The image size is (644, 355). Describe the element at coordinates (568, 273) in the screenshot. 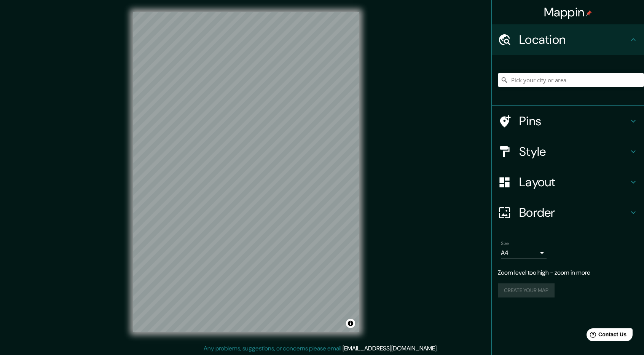

I see `p: Zoom level too high - zoom in more` at that location.